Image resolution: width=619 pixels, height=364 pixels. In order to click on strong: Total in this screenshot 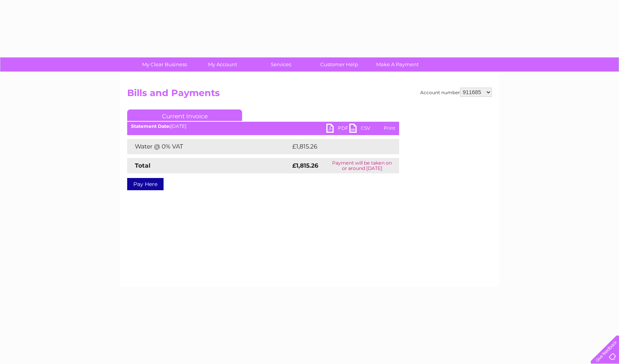, I will do `click(143, 165)`.